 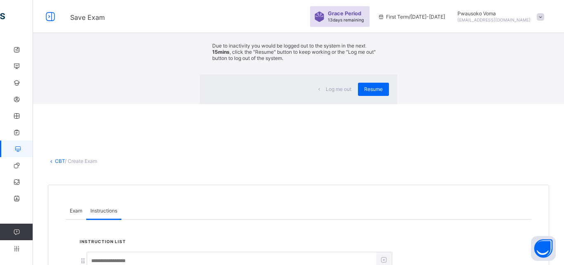 I want to click on span: session/term information, so click(x=411, y=17).